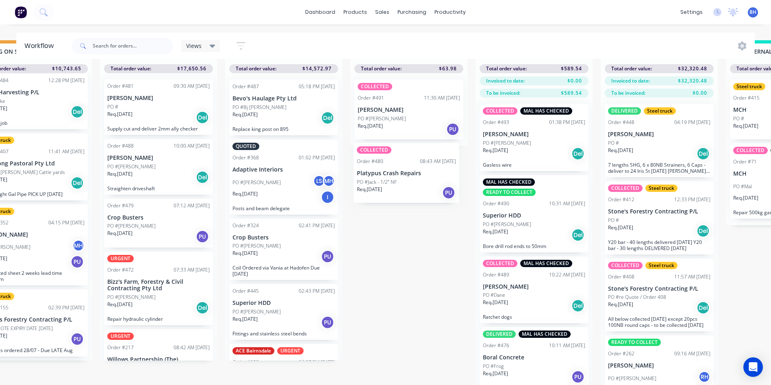  I want to click on span: $17,650.56, so click(192, 69).